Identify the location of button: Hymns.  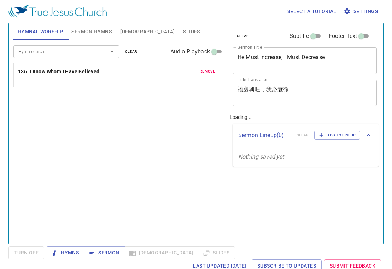
(65, 252).